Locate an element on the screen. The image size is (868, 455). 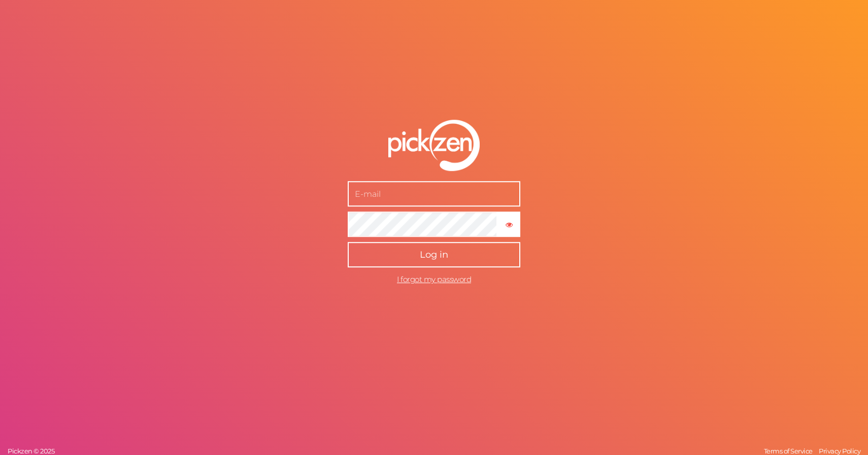
a: I forgot my password is located at coordinates (434, 280).